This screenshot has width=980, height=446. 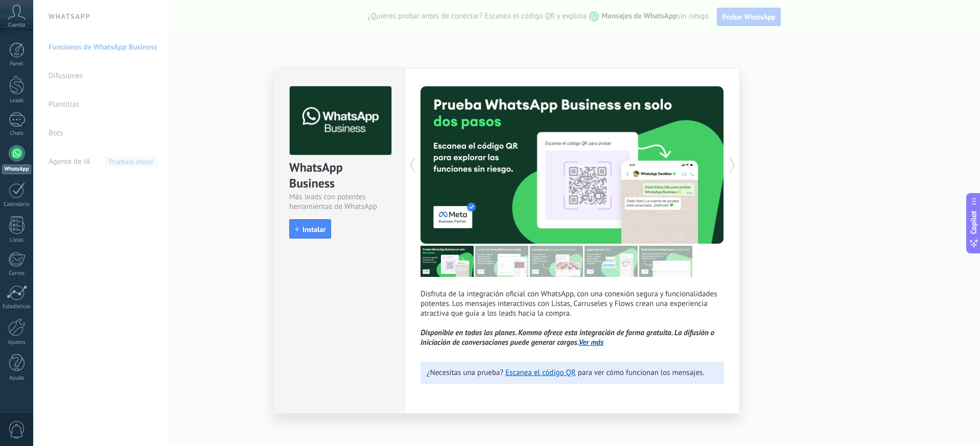 I want to click on div: Ajustes, so click(x=17, y=342).